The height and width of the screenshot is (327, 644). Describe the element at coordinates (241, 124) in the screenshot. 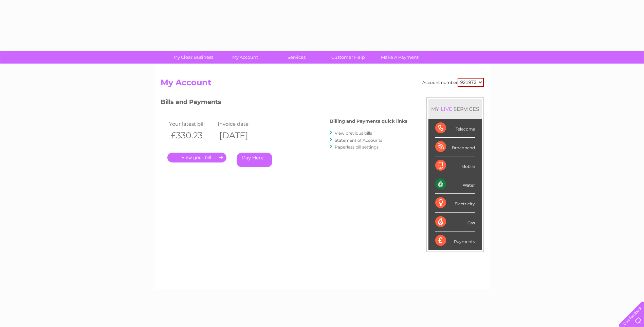

I see `td: Invoice date` at that location.